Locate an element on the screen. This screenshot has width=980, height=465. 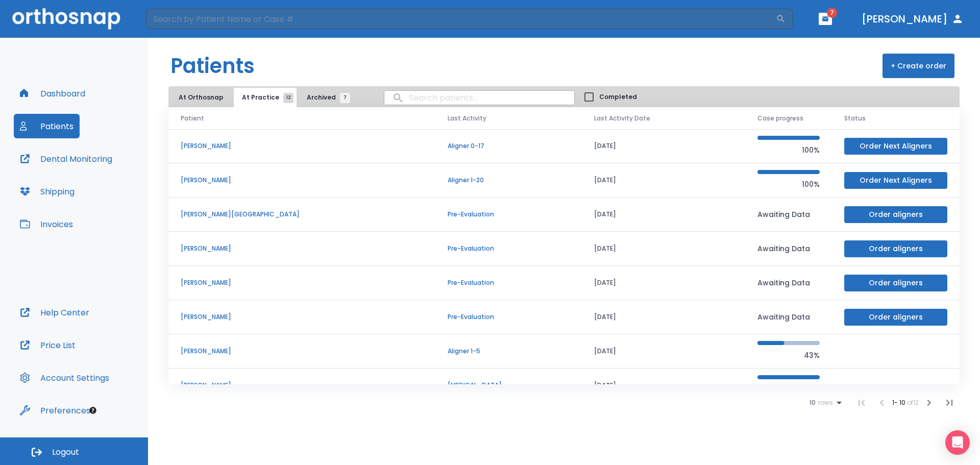
a: Help Center is located at coordinates (55, 312).